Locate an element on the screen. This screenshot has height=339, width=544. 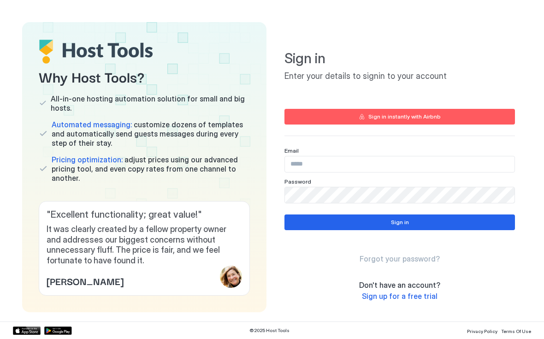
a: Google Play Store is located at coordinates (58, 330).